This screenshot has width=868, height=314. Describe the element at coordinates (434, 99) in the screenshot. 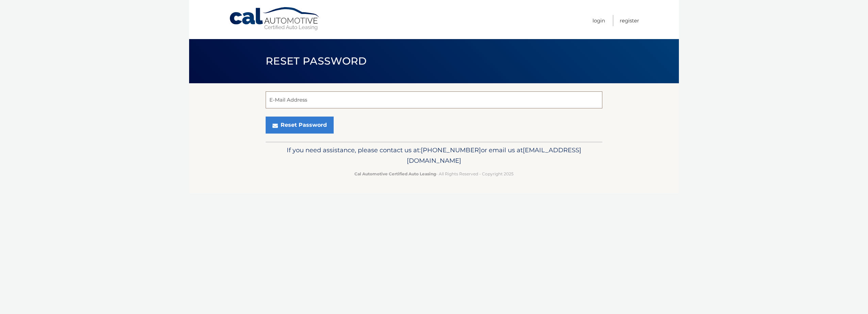

I see `input: E-Mail Address` at that location.